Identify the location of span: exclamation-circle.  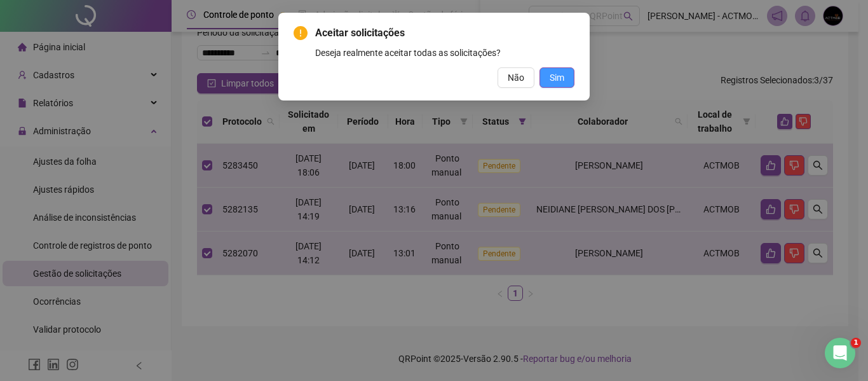
(300, 33).